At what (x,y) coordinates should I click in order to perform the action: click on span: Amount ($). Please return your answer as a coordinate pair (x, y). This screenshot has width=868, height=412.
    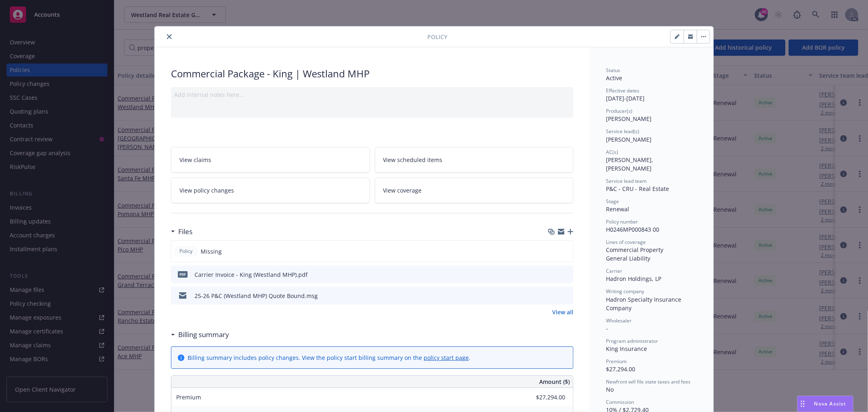
    Looking at the image, I should click on (555, 381).